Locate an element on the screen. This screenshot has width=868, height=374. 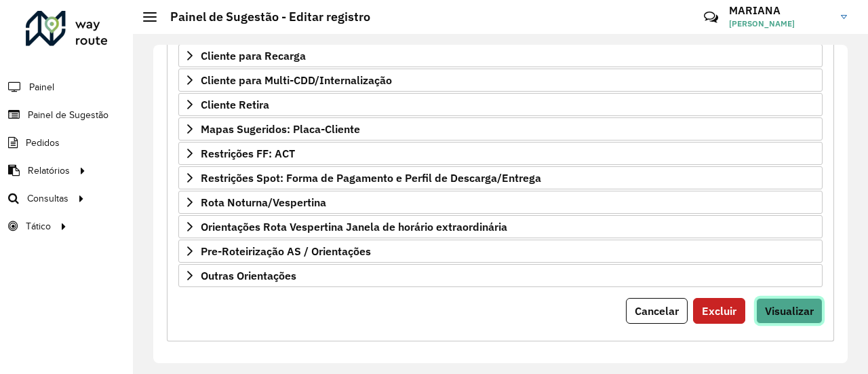
span: Pedidos is located at coordinates (43, 143).